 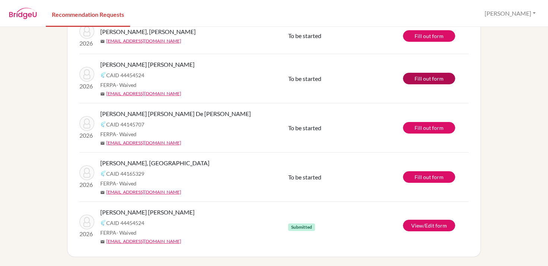 What do you see at coordinates (87, 123) in the screenshot?
I see `img: Bequillard Delgado, Rene De Jesus` at bounding box center [87, 123].